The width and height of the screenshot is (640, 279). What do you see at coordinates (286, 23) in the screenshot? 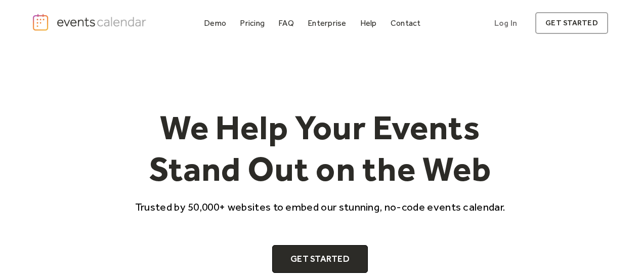
I see `div: FAQ` at bounding box center [286, 23].